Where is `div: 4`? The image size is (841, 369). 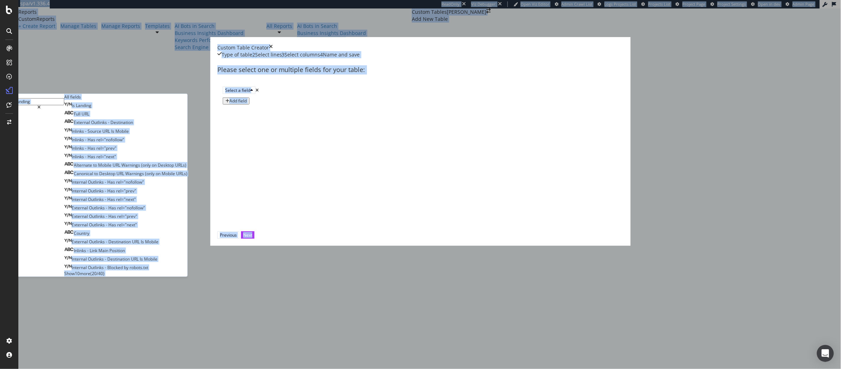 div: 4 is located at coordinates (322, 55).